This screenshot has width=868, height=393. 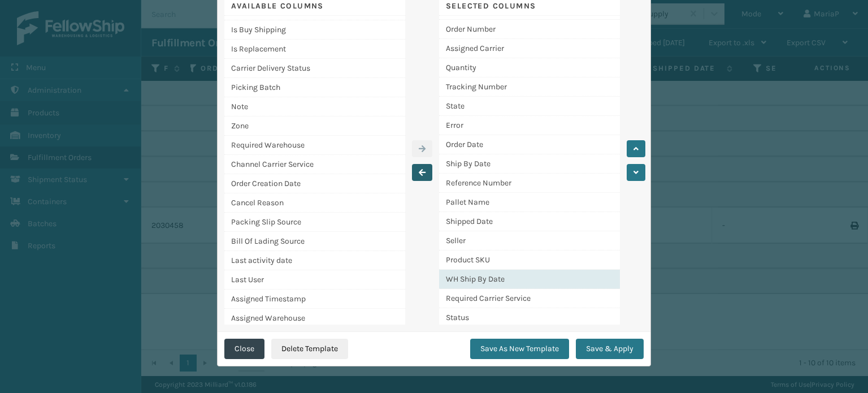 What do you see at coordinates (315, 183) in the screenshot?
I see `div: Order Creation Date` at bounding box center [315, 183].